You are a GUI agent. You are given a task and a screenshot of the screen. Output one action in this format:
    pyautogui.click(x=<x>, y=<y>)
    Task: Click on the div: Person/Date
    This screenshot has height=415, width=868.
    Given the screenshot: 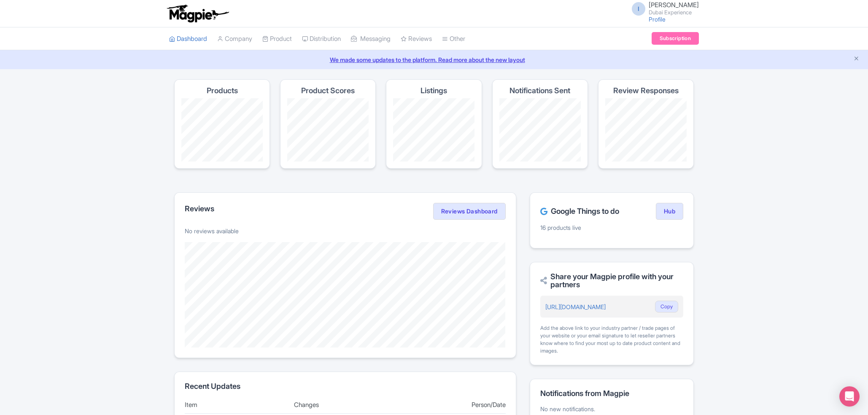 What is the action you would take?
    pyautogui.click(x=454, y=405)
    